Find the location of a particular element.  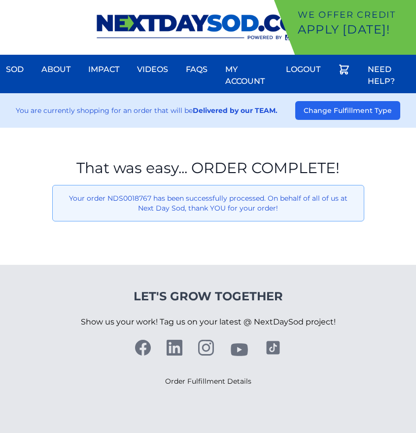

p: Show us your work! Tag us on your latest @ NextDaySod project! is located at coordinates (208, 322).